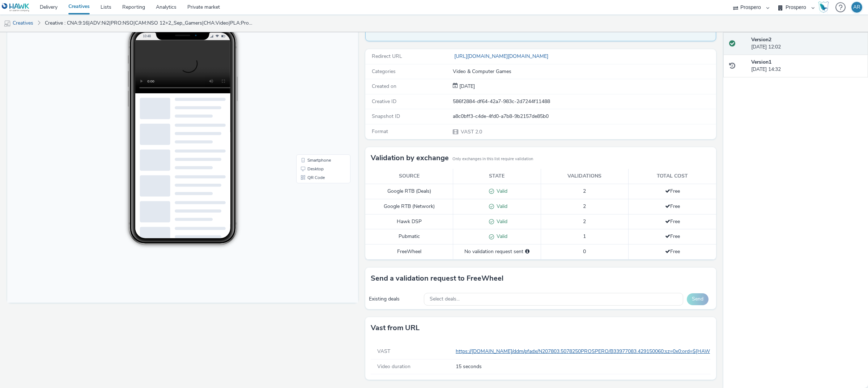 The width and height of the screenshot is (868, 388). Describe the element at coordinates (380, 131) in the screenshot. I see `span: Format` at that location.